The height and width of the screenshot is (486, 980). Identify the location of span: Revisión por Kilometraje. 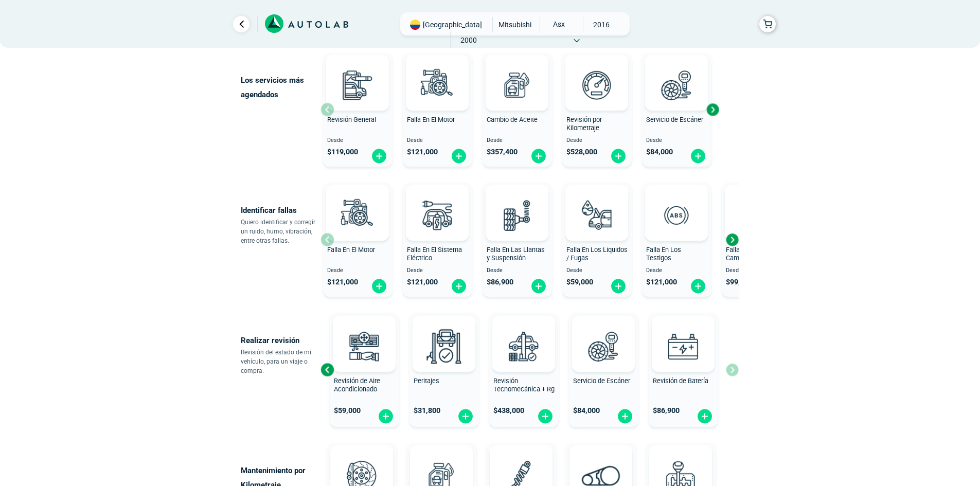
(584, 124).